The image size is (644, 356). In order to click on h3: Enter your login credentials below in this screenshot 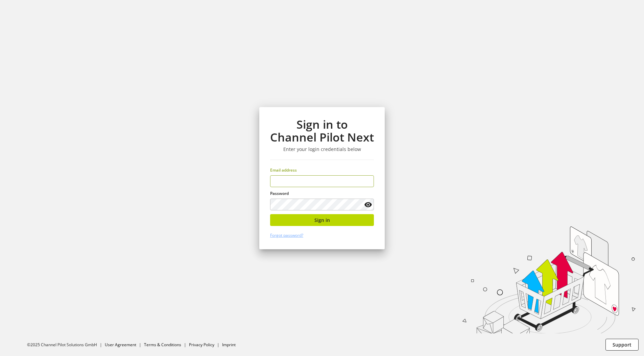, I will do `click(322, 149)`.